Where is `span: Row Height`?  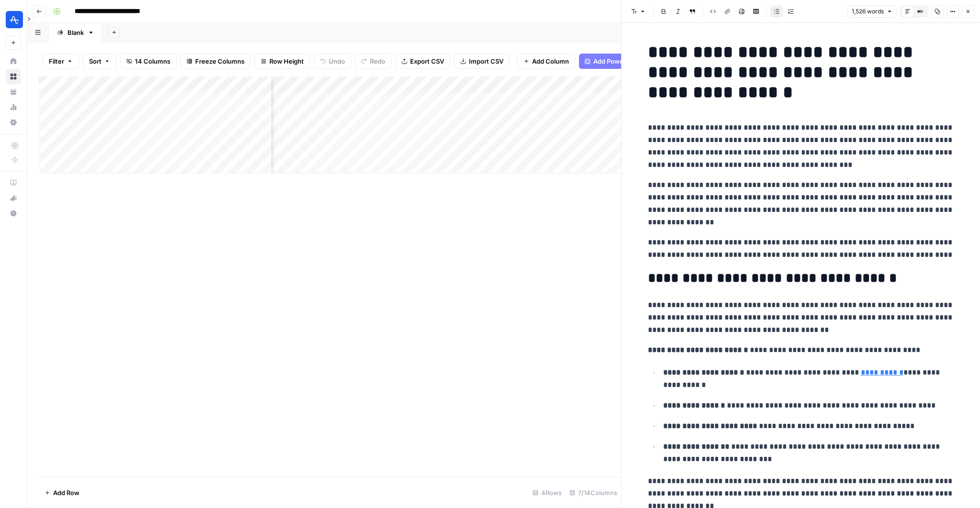
span: Row Height is located at coordinates (287, 61).